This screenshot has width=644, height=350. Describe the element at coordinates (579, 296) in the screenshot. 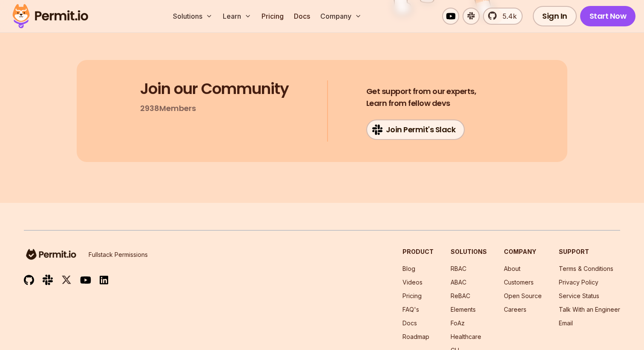

I see `a: Service Status` at that location.